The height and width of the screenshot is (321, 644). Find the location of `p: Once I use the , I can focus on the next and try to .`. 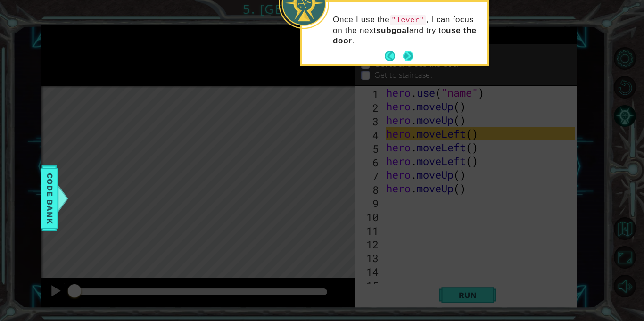

p: Once I use the , I can focus on the next and try to . is located at coordinates (406, 30).